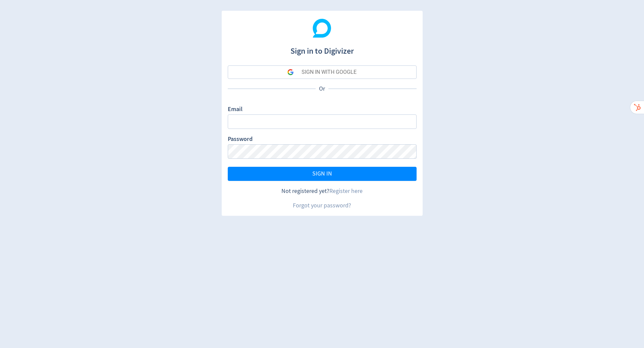 This screenshot has width=644, height=348. Describe the element at coordinates (322, 174) in the screenshot. I see `button: SIGN IN` at that location.